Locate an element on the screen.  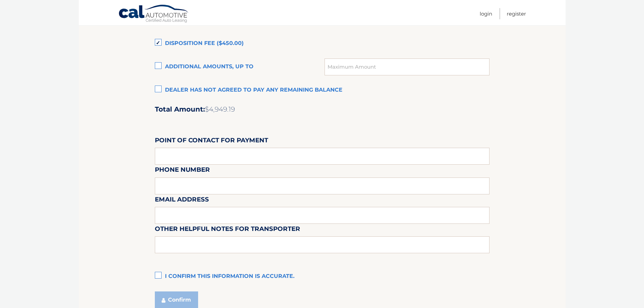
label: Point of Contact for Payment is located at coordinates (211, 141).